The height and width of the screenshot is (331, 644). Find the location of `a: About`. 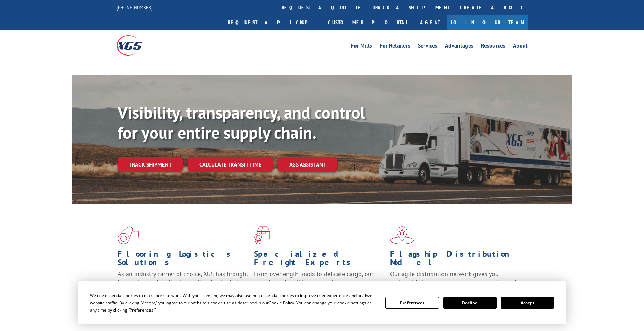

a: About is located at coordinates (520, 47).